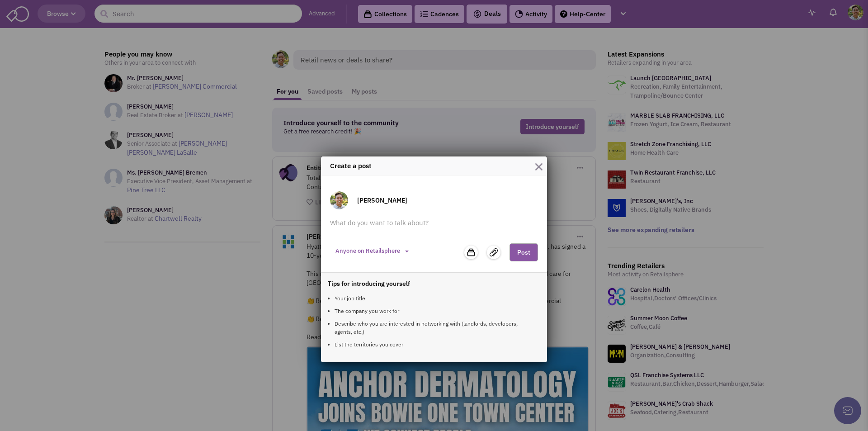 The image size is (868, 431). What do you see at coordinates (367, 251) in the screenshot?
I see `span: Anyone on Retailsphere` at bounding box center [367, 251].